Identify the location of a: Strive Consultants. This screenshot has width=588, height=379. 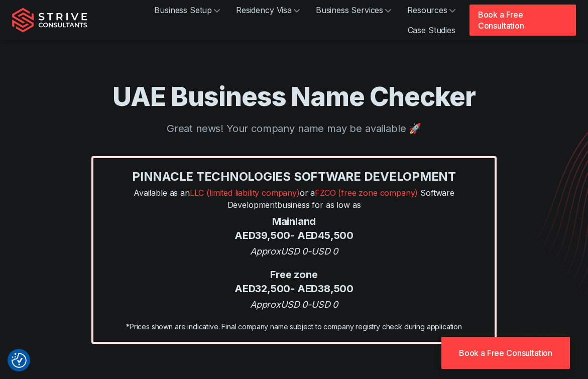
(49, 20).